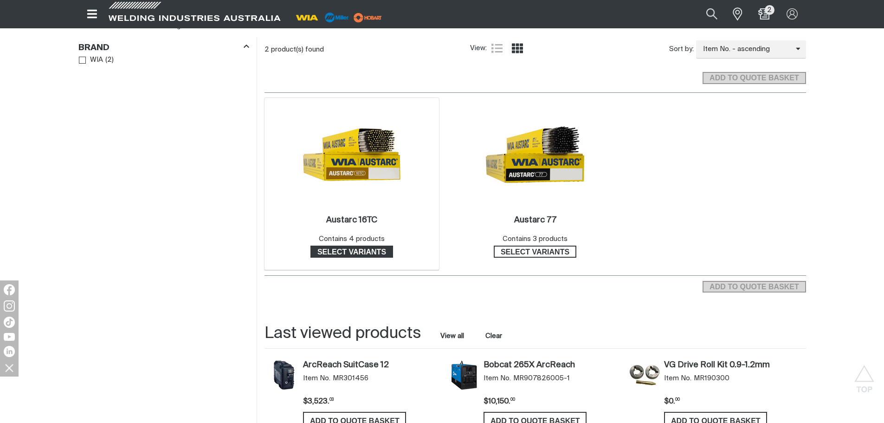  I want to click on h2: Last viewed products, so click(342, 333).